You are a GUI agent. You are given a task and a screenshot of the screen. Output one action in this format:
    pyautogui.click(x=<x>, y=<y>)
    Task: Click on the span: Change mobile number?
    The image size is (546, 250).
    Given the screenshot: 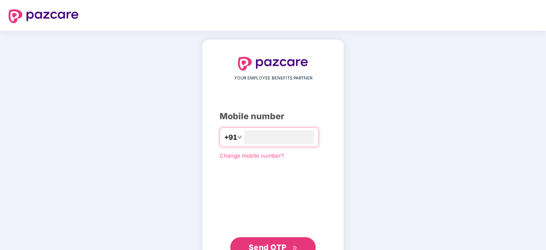 What is the action you would take?
    pyautogui.click(x=252, y=155)
    